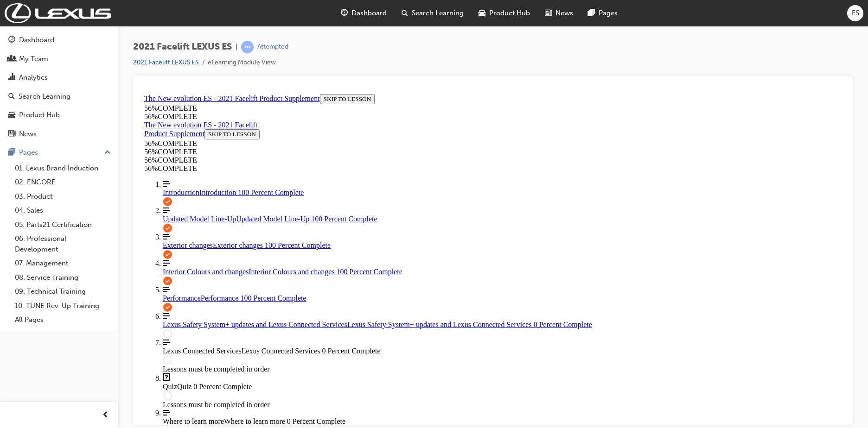 This screenshot has height=428, width=868. I want to click on span: prev-icon, so click(105, 415).